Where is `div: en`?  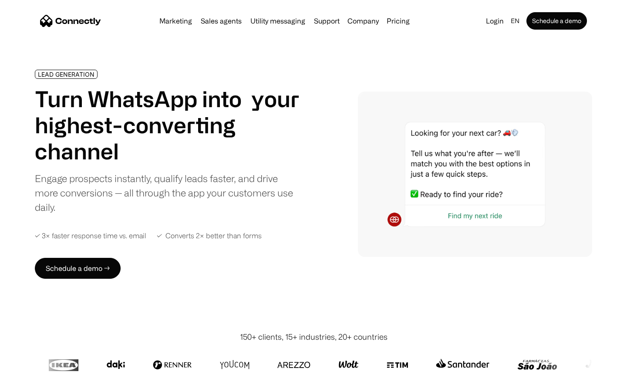
div: en is located at coordinates (515, 21).